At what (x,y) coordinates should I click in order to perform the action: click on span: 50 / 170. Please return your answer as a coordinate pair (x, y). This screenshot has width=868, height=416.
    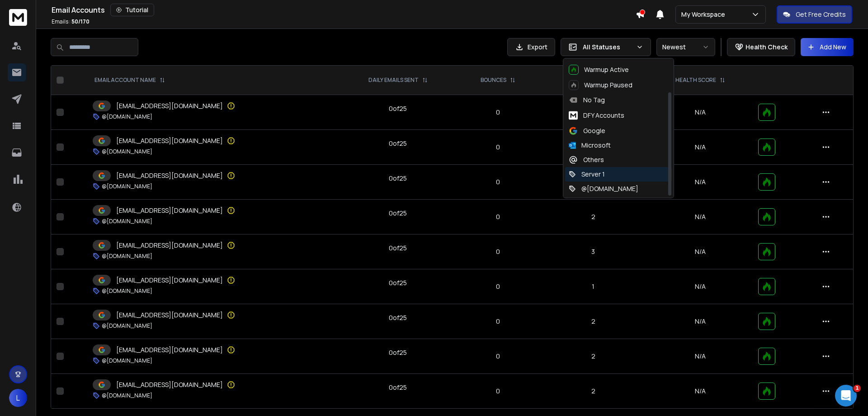
    Looking at the image, I should click on (81, 21).